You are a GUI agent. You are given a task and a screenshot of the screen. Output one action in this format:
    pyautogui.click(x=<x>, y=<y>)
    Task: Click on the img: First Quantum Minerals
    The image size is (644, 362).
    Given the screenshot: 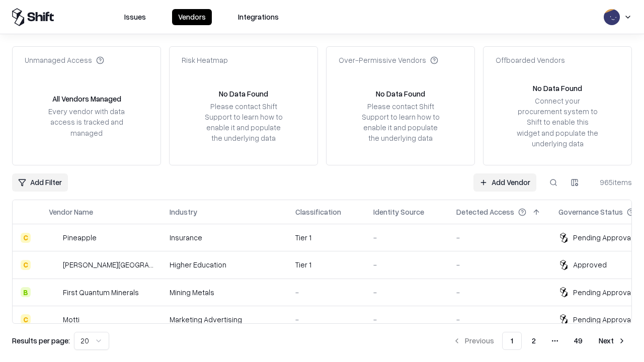 What is the action you would take?
    pyautogui.click(x=54, y=292)
    